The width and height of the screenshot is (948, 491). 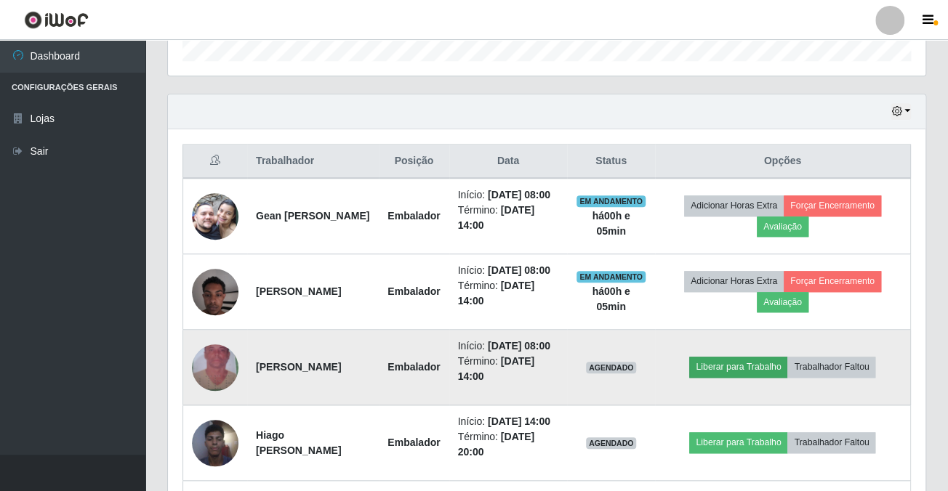 What do you see at coordinates (508, 161) in the screenshot?
I see `th: Data` at bounding box center [508, 161].